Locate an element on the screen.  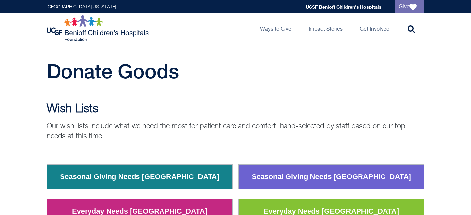
a: UCSF Benioff Children's Hospitals is located at coordinates (344, 7).